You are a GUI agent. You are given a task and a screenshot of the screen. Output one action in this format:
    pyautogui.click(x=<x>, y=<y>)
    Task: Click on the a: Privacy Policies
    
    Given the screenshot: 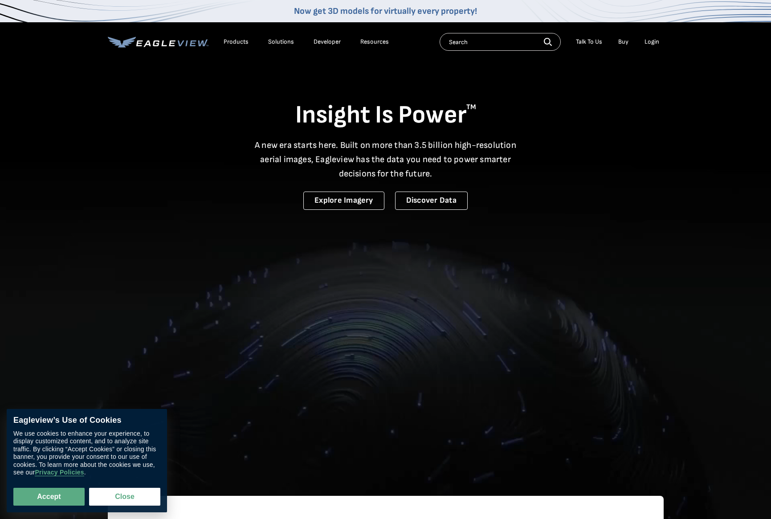 What is the action you would take?
    pyautogui.click(x=59, y=472)
    